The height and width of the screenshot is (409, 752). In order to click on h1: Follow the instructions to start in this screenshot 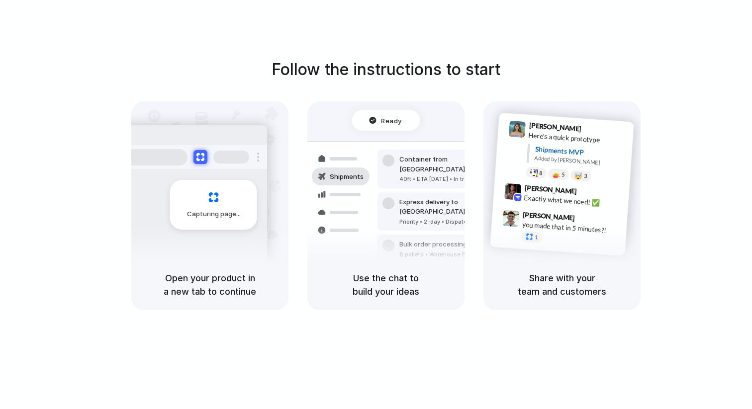, I will do `click(386, 70)`.